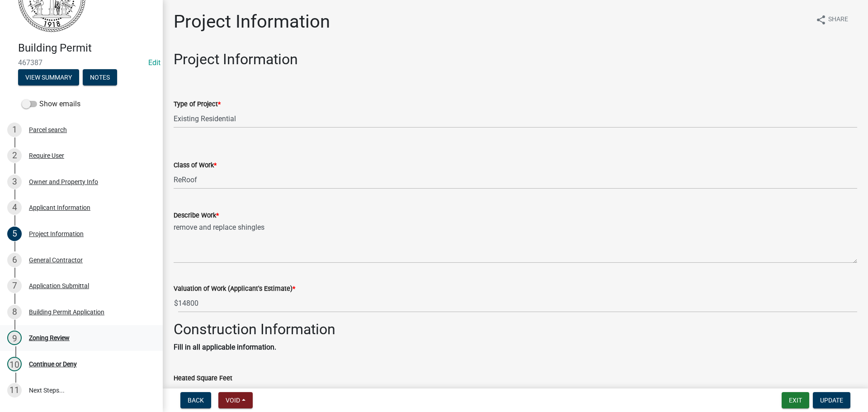 This screenshot has width=868, height=412. I want to click on span: 467387, so click(81, 62).